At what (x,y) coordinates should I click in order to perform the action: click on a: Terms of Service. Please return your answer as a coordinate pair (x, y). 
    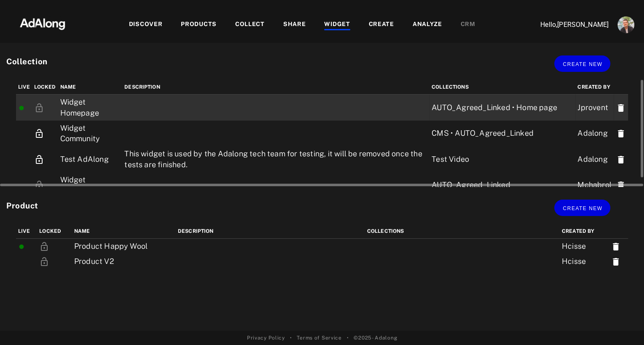
    Looking at the image, I should click on (319, 338).